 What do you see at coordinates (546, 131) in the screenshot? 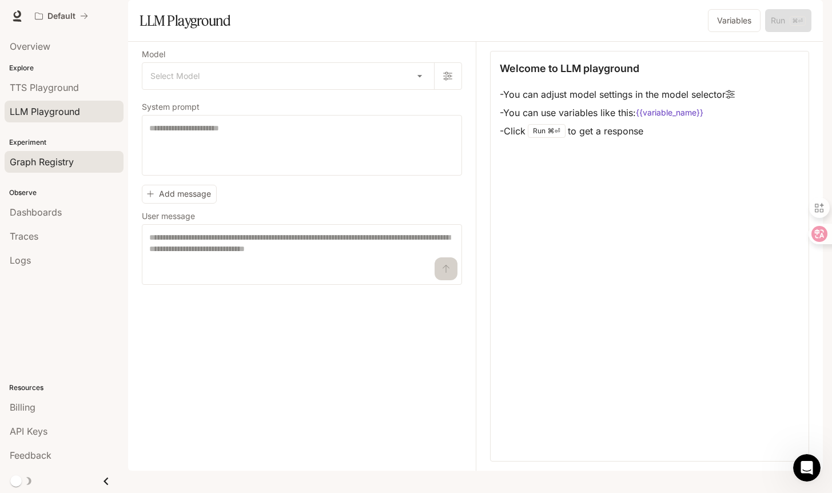
I see `div: Run` at bounding box center [546, 131].